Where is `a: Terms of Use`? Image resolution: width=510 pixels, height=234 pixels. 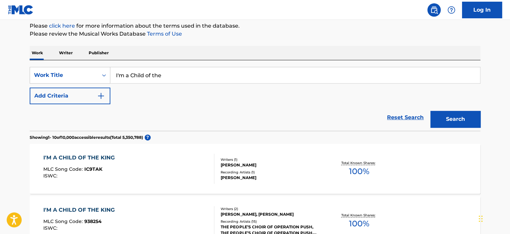 a: Terms of Use is located at coordinates (164, 34).